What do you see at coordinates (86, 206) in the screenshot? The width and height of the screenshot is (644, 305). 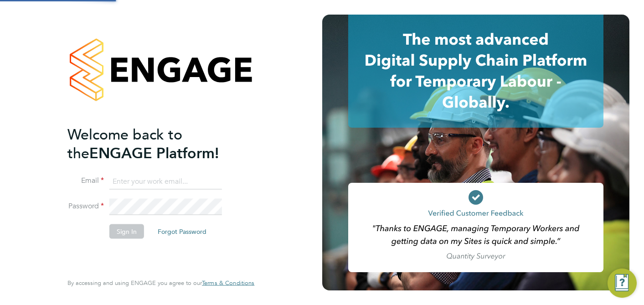 I see `label: Password` at bounding box center [86, 206].